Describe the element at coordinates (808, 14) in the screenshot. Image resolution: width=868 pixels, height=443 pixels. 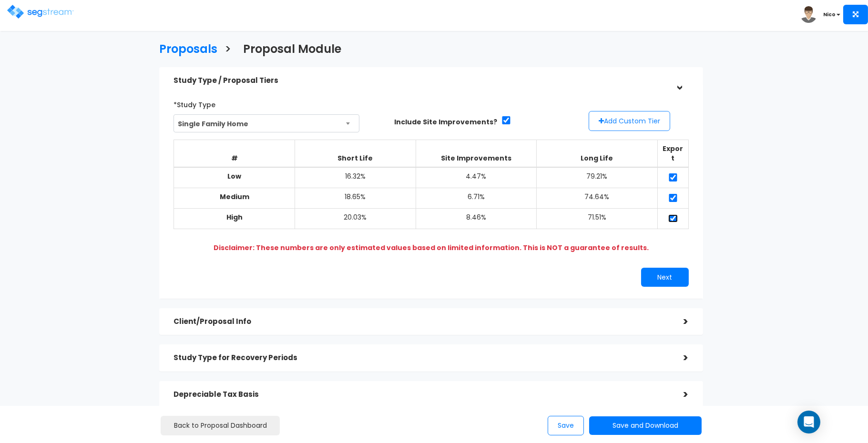
I see `img: avatar.png` at that location.